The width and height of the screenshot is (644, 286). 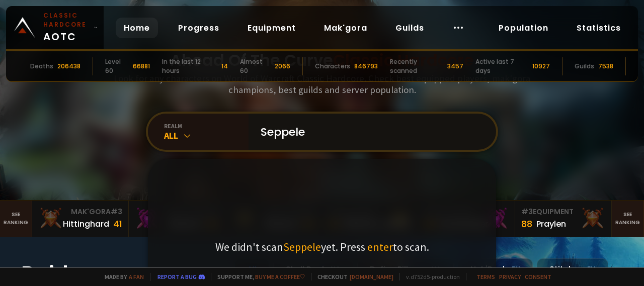 I want to click on a: Buy me a coffee, so click(x=280, y=277).